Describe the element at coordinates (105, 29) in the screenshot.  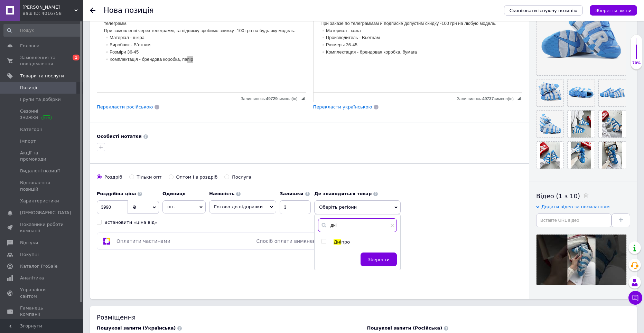
I see `body: Редактор, 9BC3F363-489D-4F1A-BD42-19FB9D8AEC9A` at that location.